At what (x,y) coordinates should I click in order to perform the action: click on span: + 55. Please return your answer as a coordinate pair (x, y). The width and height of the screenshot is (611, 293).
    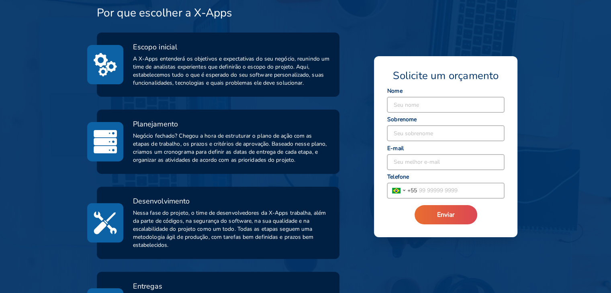
    Looking at the image, I should click on (412, 191).